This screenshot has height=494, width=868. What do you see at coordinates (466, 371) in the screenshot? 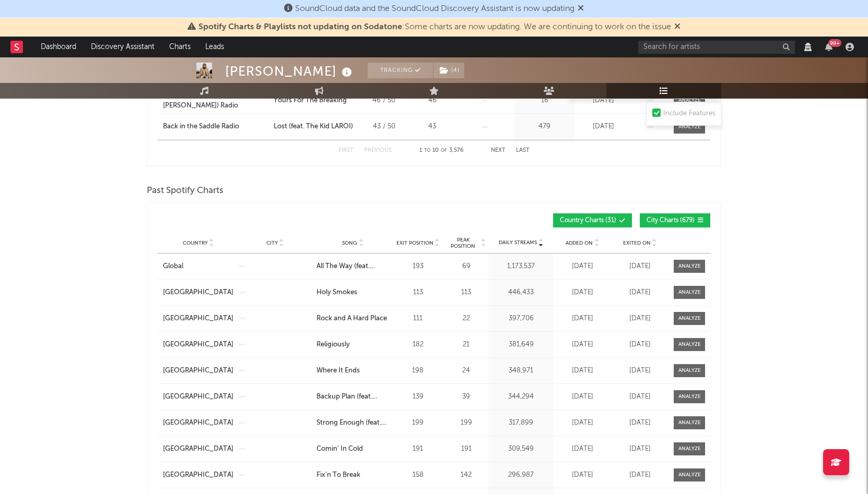
I see `div: 24` at bounding box center [466, 371].